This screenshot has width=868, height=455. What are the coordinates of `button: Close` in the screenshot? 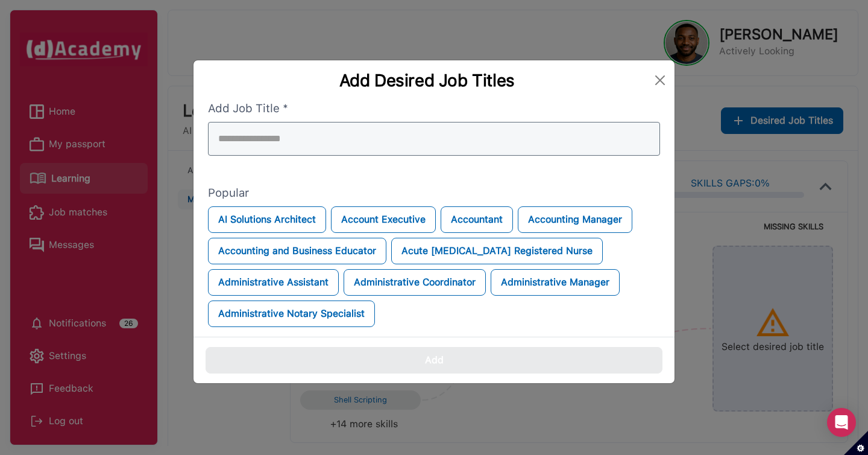 It's located at (660, 80).